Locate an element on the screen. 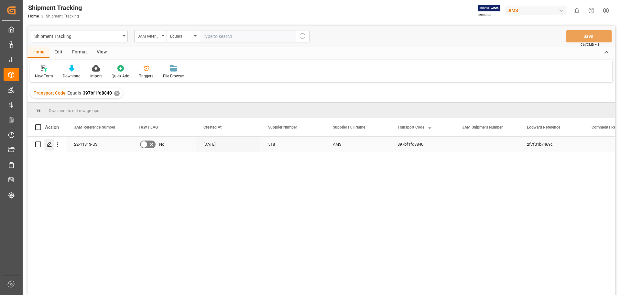 This screenshot has width=621, height=295. div: JIMS is located at coordinates (536, 10).